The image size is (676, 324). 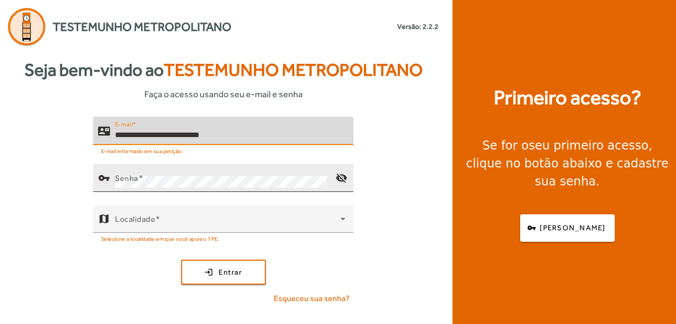 What do you see at coordinates (312, 298) in the screenshot?
I see `span: Esqueceu sua senha?` at bounding box center [312, 298].